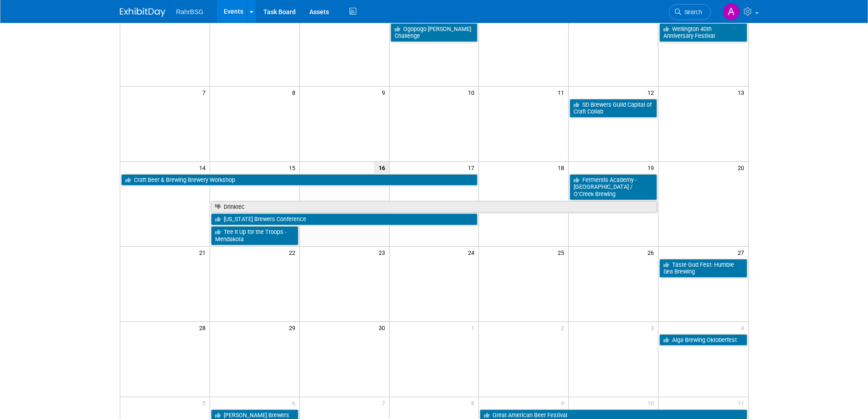 This screenshot has height=419, width=868. I want to click on a: Taste Gud Fest: Humble Sea Brewing, so click(703, 268).